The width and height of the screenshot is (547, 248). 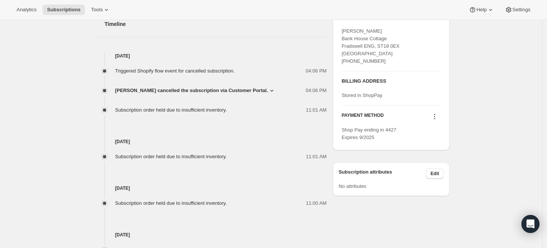 What do you see at coordinates (362, 95) in the screenshot?
I see `span: Stored in ShopPay` at bounding box center [362, 95].